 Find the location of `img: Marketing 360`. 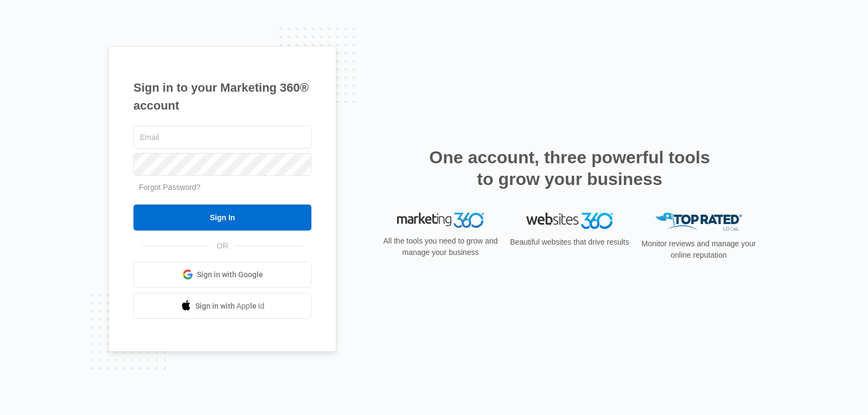

img: Marketing 360 is located at coordinates (440, 220).